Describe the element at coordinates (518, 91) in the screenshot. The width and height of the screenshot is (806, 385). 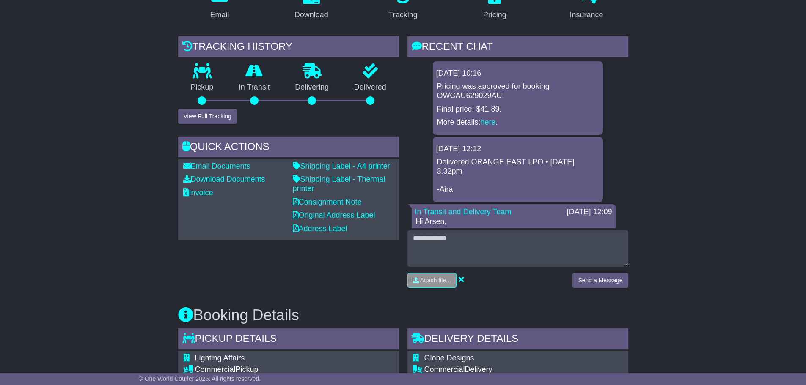
I see `p: Pricing was approved for booking OWCAU629029AU.` at that location.